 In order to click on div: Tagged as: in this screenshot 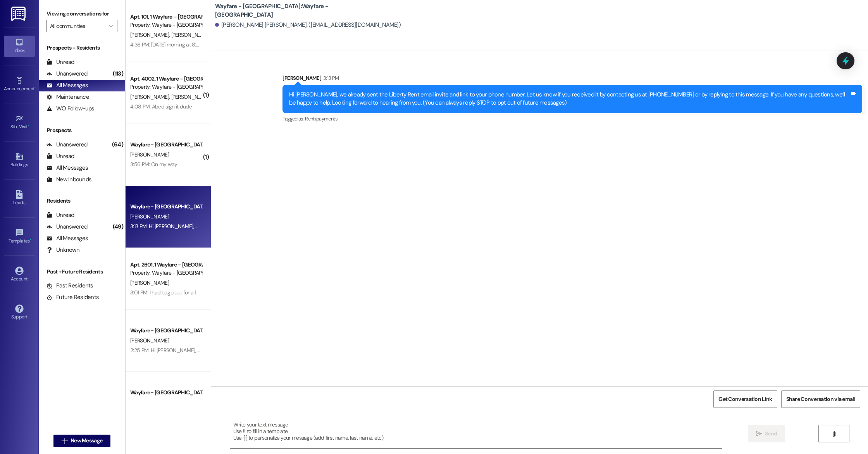, I will do `click(573, 118)`.